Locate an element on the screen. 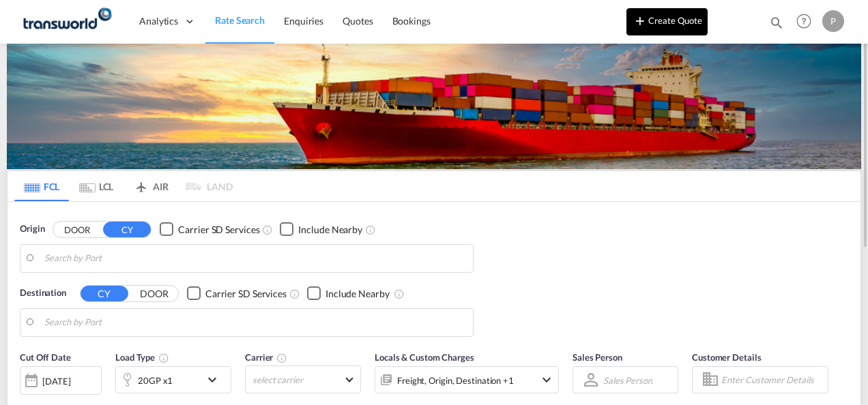 The height and width of the screenshot is (405, 868). md-icon: The selected Trucker/Carrierwill be displayed in the rate results If the rates are from another f... is located at coordinates (282, 358).